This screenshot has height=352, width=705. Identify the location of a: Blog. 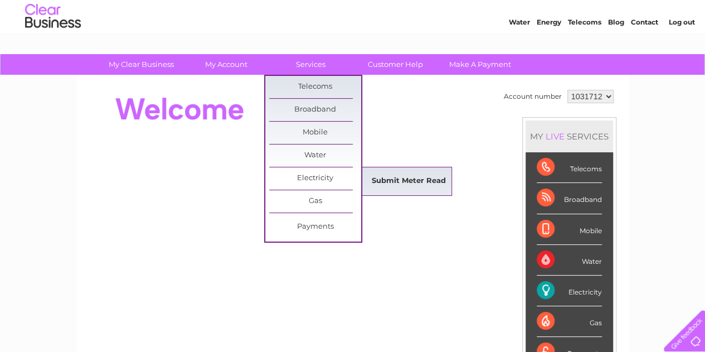
(616, 51).